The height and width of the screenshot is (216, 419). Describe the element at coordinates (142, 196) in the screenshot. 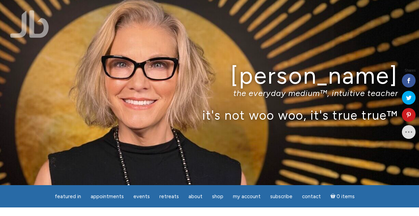

I see `a: Events` at that location.